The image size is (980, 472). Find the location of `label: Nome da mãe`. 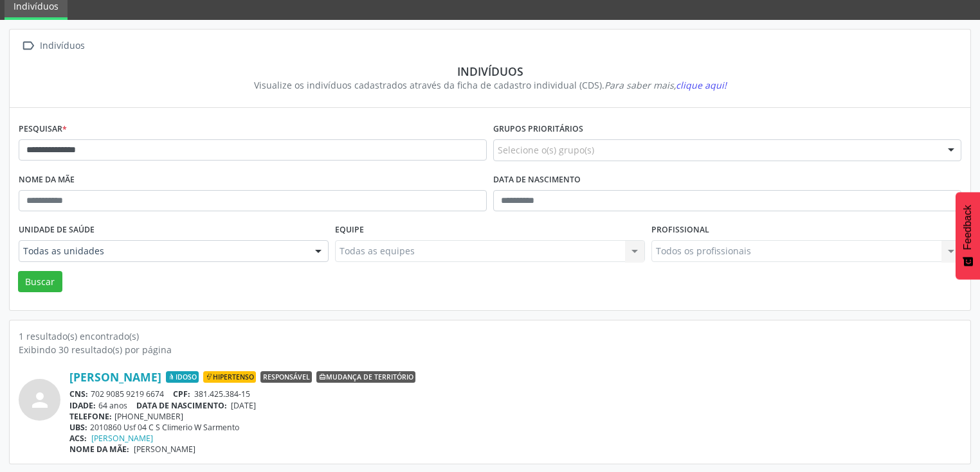

label: Nome da mãe is located at coordinates (46, 180).